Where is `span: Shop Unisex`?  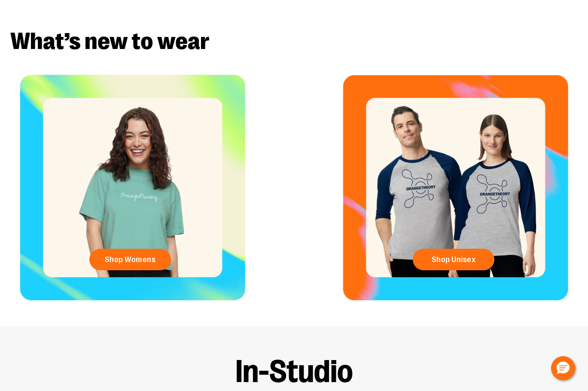 span: Shop Unisex is located at coordinates (453, 259).